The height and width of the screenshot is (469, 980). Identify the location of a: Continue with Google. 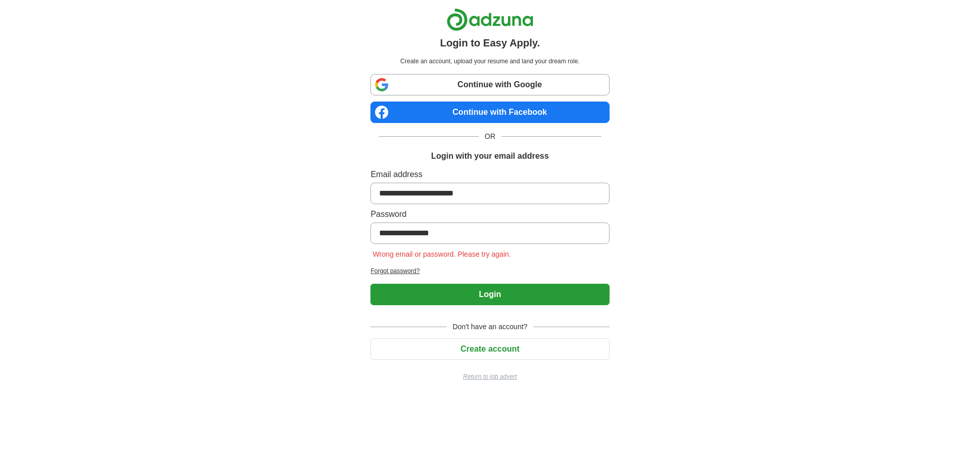
(489, 85).